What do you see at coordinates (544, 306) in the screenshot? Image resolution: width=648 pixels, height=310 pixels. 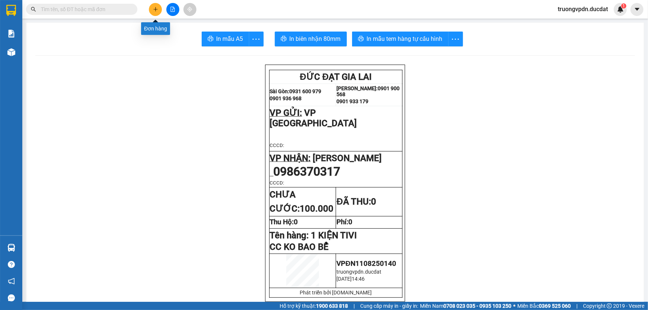 I see `span: Miền Bắc` at bounding box center [544, 306].